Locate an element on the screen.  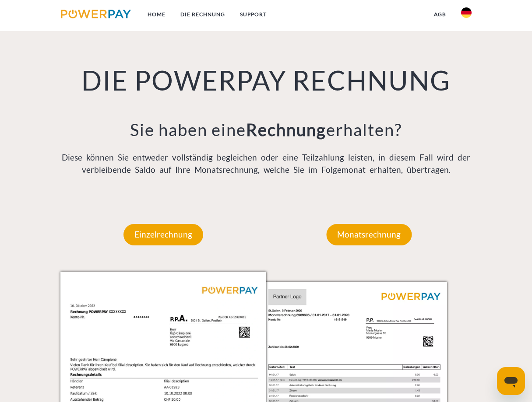
p: Diese können Sie entweder vollständig begleichen oder eine Teilzahlung leisten, in diesem Fall wi... is located at coordinates (266, 164).